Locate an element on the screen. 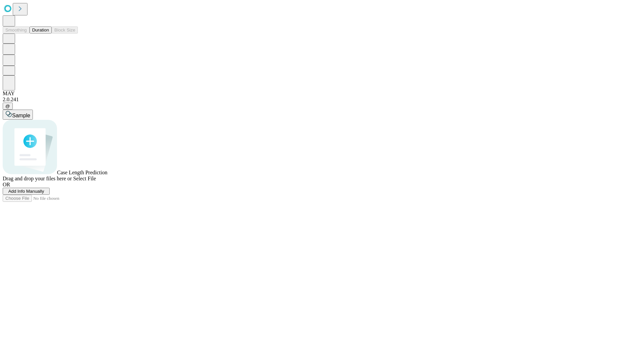 The image size is (644, 362). div: MAY is located at coordinates (322, 94).